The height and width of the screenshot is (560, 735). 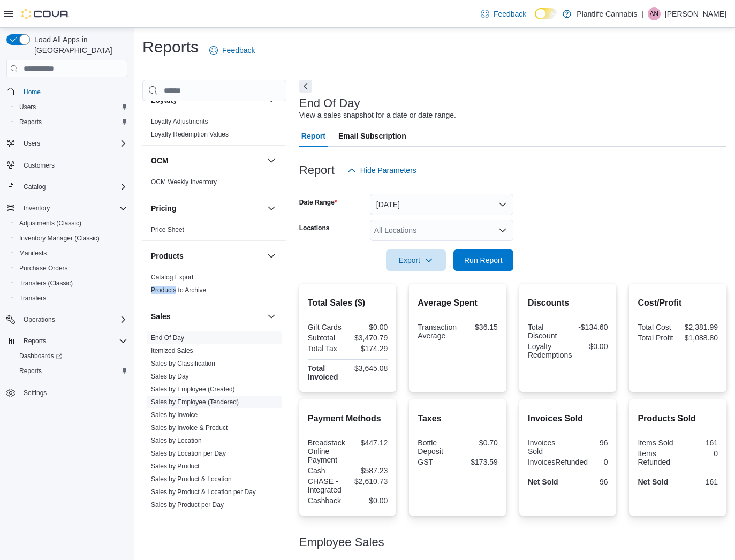 I want to click on span: Sales by Day, so click(x=170, y=376).